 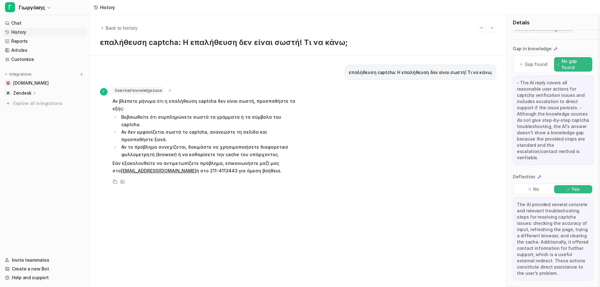 What do you see at coordinates (207, 121) in the screenshot?
I see `li: Βεβαιωθείτε ότι συμπληρώνετε σωστά τα γράμματα ή τα σύμβολα του captcha.` at bounding box center [207, 121].